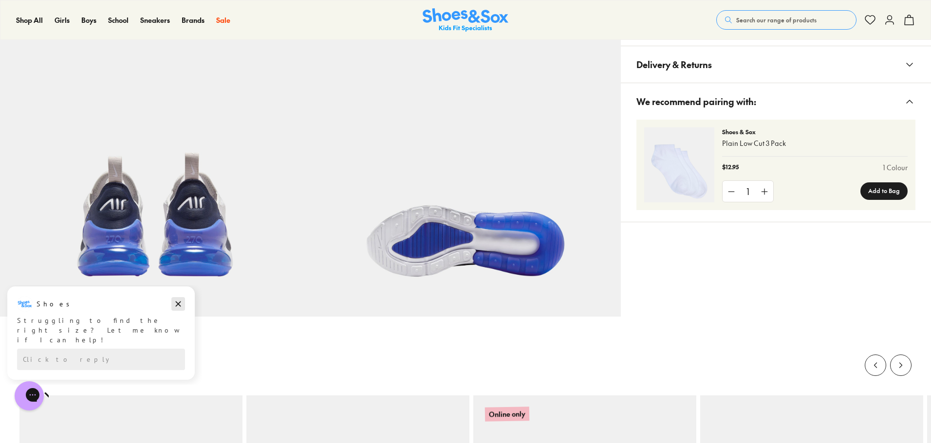 This screenshot has height=443, width=931. Describe the element at coordinates (883, 191) in the screenshot. I see `button: Add to Bag` at that location.